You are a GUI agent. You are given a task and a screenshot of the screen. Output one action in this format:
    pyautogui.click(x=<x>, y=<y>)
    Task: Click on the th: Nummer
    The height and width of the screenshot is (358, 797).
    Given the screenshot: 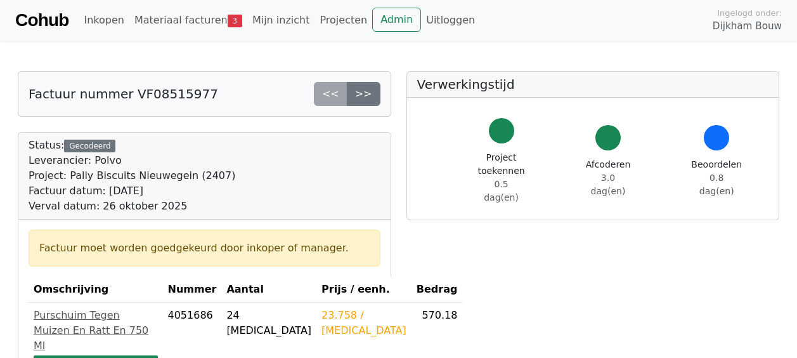 What is the action you would take?
    pyautogui.click(x=192, y=289)
    